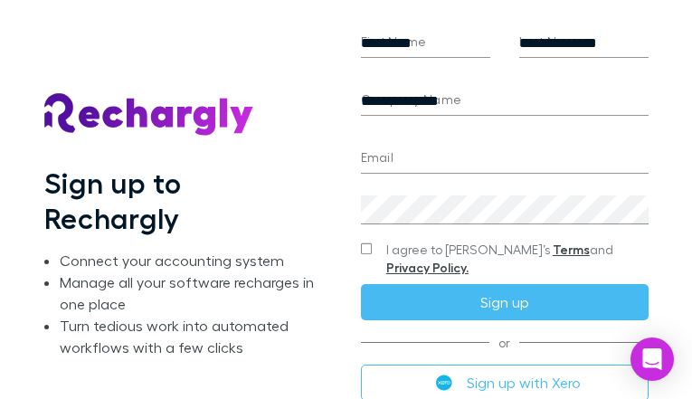 The image size is (692, 399). What do you see at coordinates (192, 336) in the screenshot?
I see `li: Turn tedious work into automated workflows with a few clicks` at bounding box center [192, 336].